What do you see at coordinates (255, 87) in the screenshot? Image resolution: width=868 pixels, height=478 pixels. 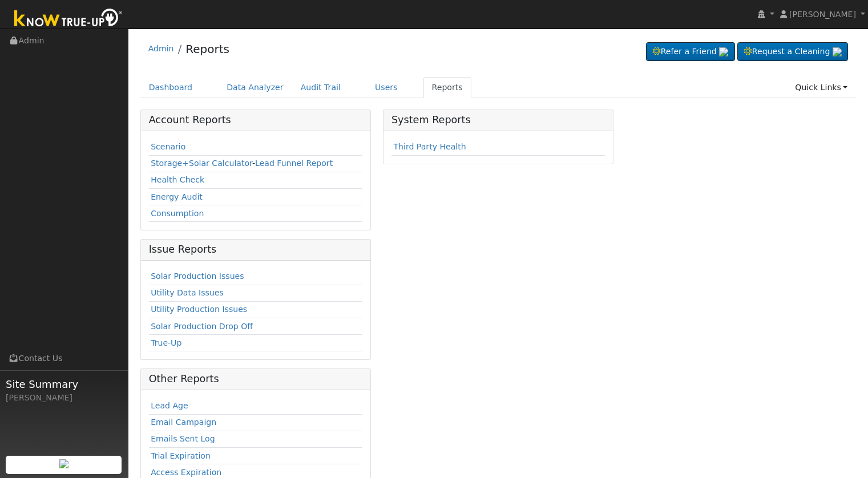 I see `a: Data Analyzer` at bounding box center [255, 87].